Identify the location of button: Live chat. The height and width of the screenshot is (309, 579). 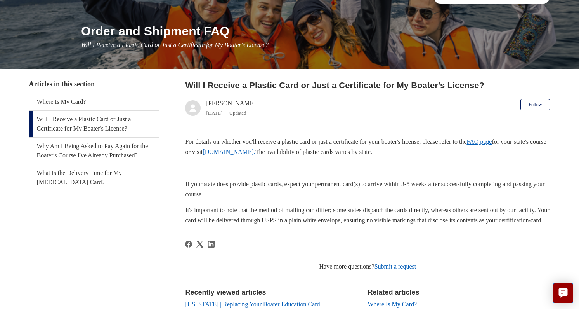
(563, 293).